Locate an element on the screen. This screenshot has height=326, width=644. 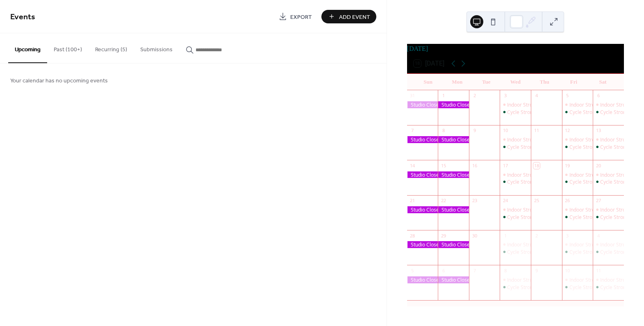
div: Mon is located at coordinates (457, 82).